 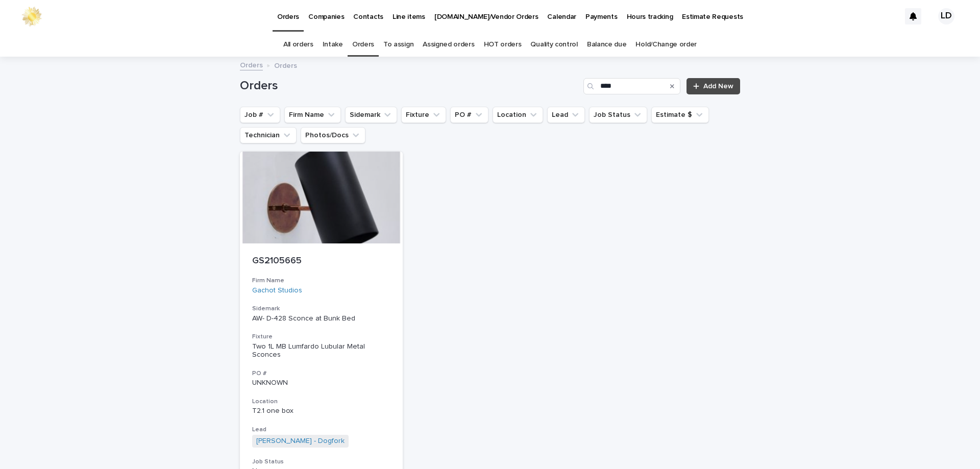 I want to click on p: AW- D-428 Sconce at Bunk Bed, so click(x=321, y=318).